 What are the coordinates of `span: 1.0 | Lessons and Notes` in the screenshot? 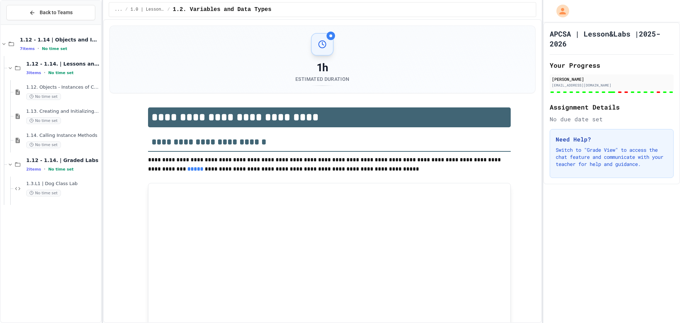 It's located at (148, 10).